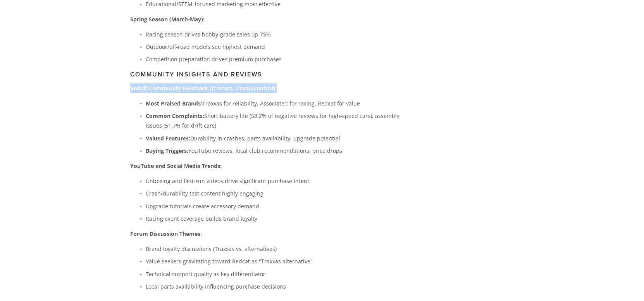 Image resolution: width=644 pixels, height=301 pixels. I want to click on p: Brand loyalty discussions (Traxxas vs. alternatives), so click(280, 249).